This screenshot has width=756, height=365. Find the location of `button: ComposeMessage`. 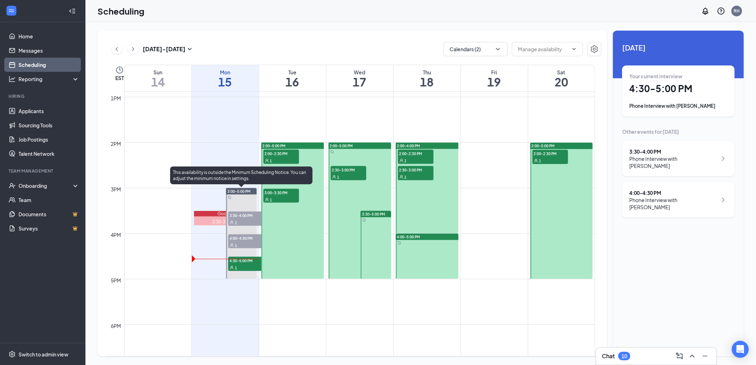

button: ComposeMessage is located at coordinates (680, 356).